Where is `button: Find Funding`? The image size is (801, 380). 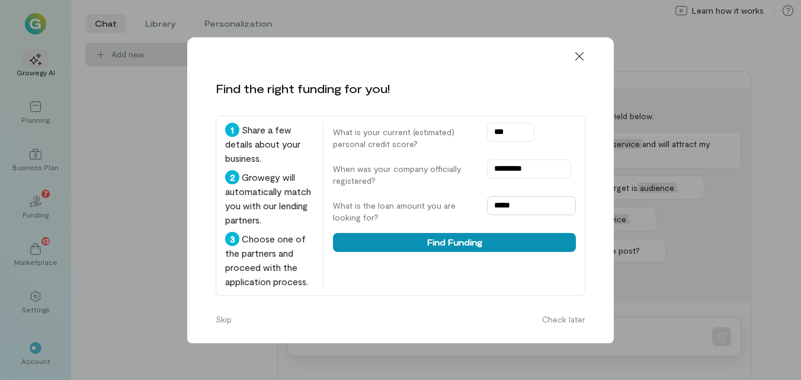
button: Find Funding is located at coordinates (454, 242).